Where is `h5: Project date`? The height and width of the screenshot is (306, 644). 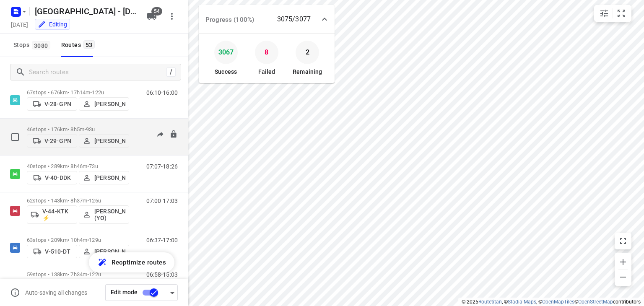 h5: Project date is located at coordinates (19, 24).